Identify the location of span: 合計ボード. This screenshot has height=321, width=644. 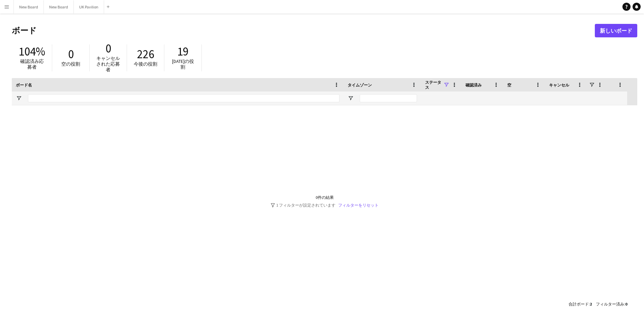
(579, 304).